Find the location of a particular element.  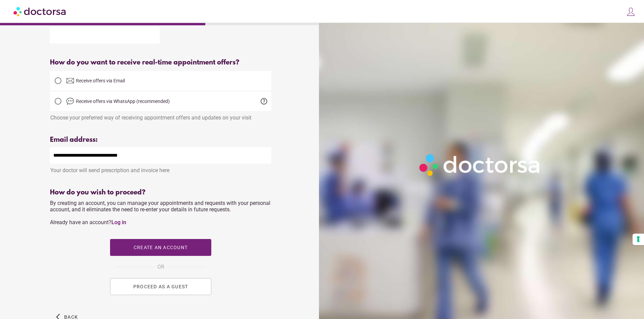

div: How do you want to receive real-time appointment offers? is located at coordinates (161, 62).